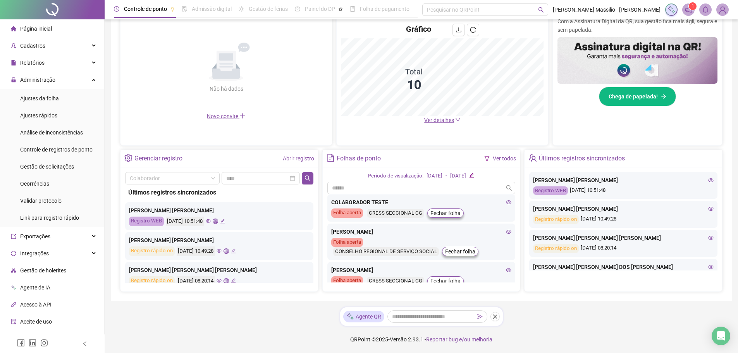 The height and width of the screenshot is (353, 738). I want to click on span: sun, so click(241, 9).